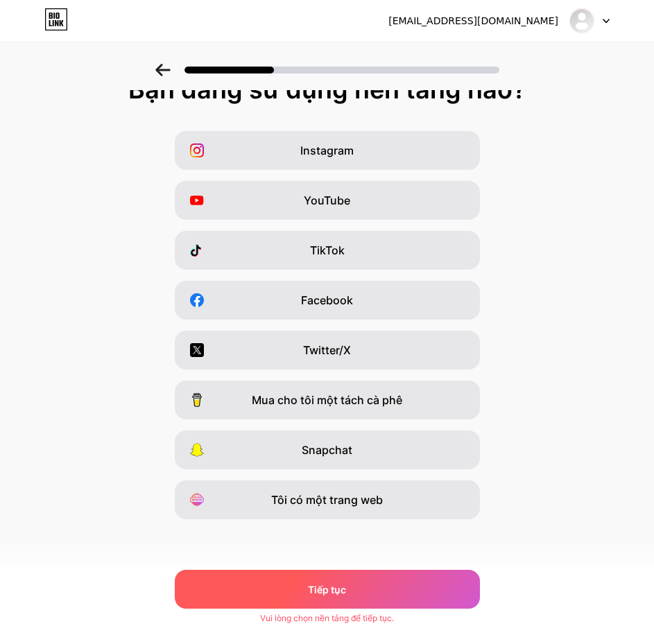  I want to click on font: Mua cho tôi một tách cà phê, so click(327, 400).